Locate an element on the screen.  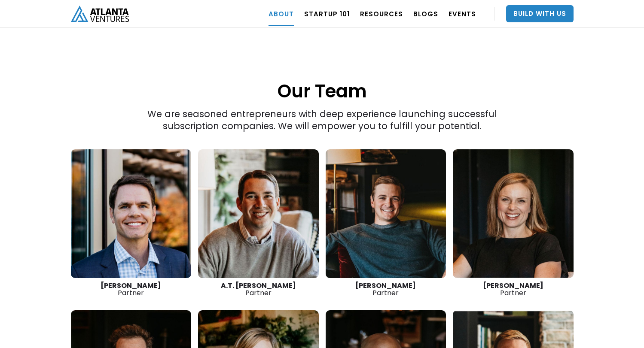
a: BLOGS is located at coordinates (426, 14).